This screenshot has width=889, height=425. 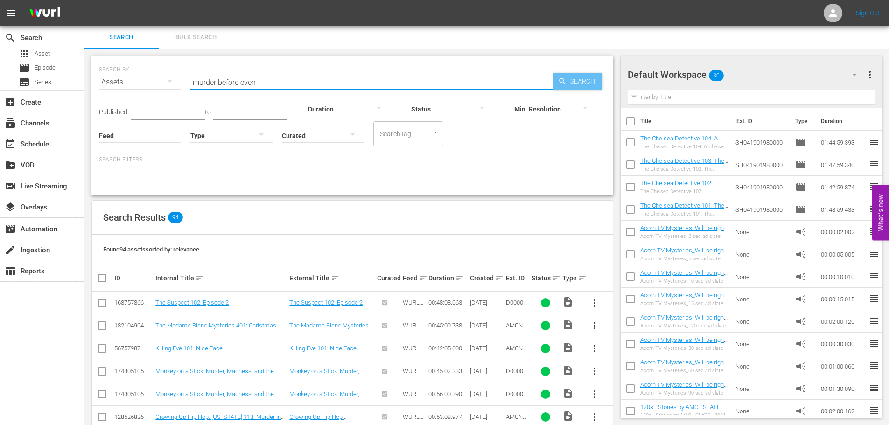 I want to click on span: Series, so click(x=43, y=82).